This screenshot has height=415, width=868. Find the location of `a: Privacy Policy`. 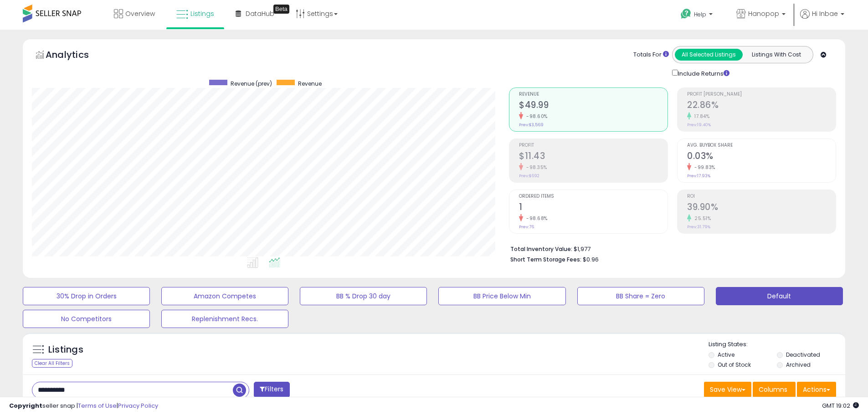

a: Privacy Policy is located at coordinates (138, 405).